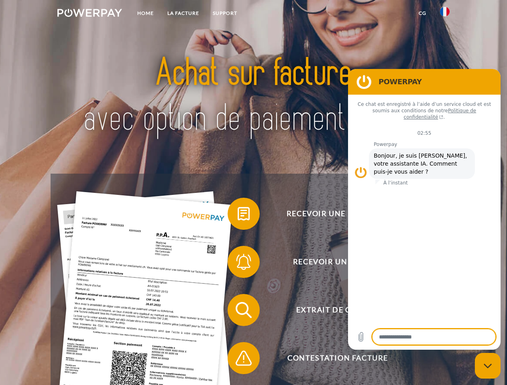  I want to click on img: fr, so click(445, 12).